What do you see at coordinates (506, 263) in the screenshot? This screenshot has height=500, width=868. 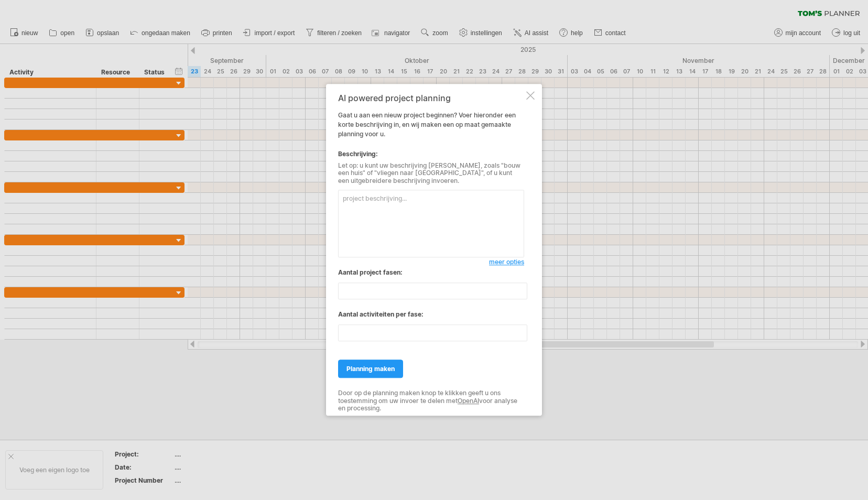 I see `a: meer opties` at bounding box center [506, 263].